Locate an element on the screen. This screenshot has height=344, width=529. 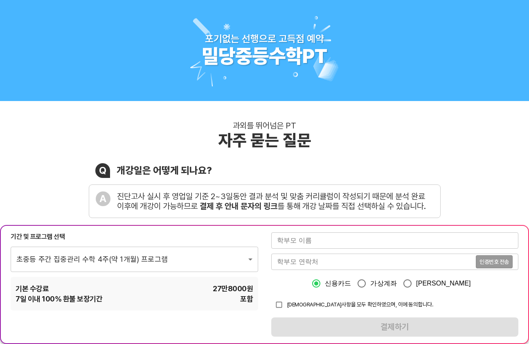
input: 학부모 이름을 입력해주세요 is located at coordinates (395, 240).